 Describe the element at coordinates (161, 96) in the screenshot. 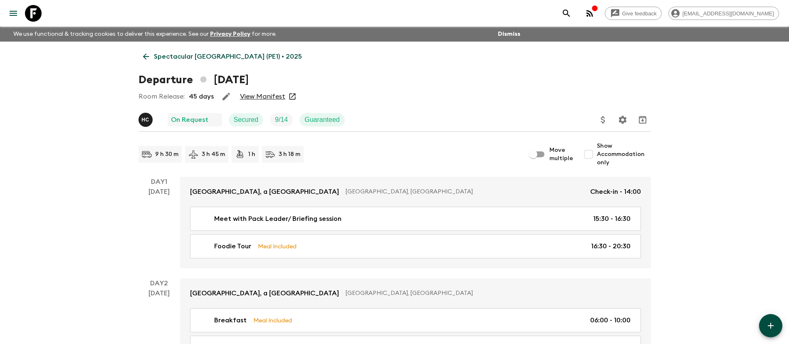

I see `p: Room Release:` at that location.